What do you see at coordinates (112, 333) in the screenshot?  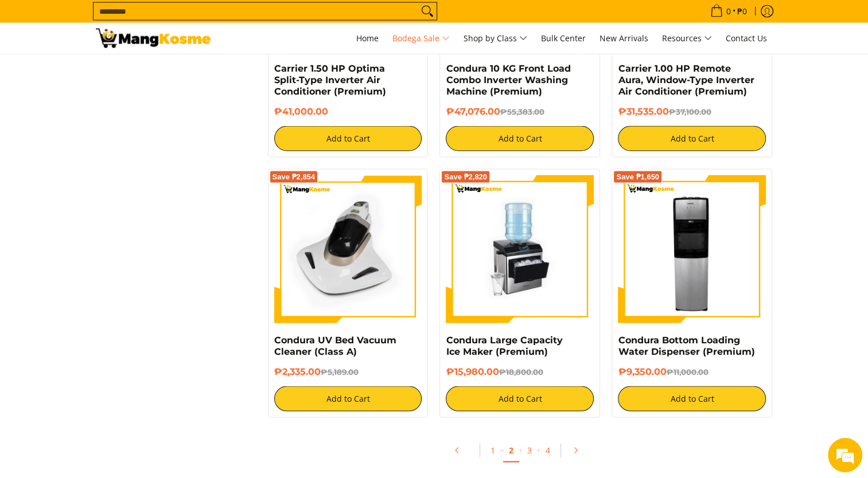 I see `textarea: Type your message and hit 'Enter'` at bounding box center [112, 333].